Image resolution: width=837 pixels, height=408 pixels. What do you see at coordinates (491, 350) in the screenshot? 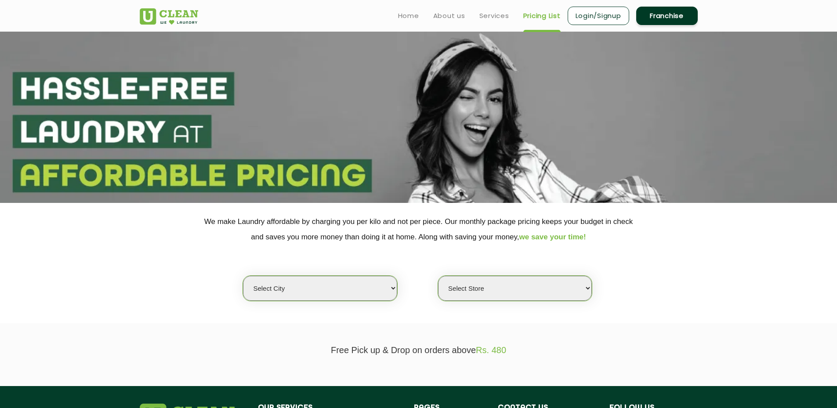
I see `span: Rs. 480` at bounding box center [491, 350].